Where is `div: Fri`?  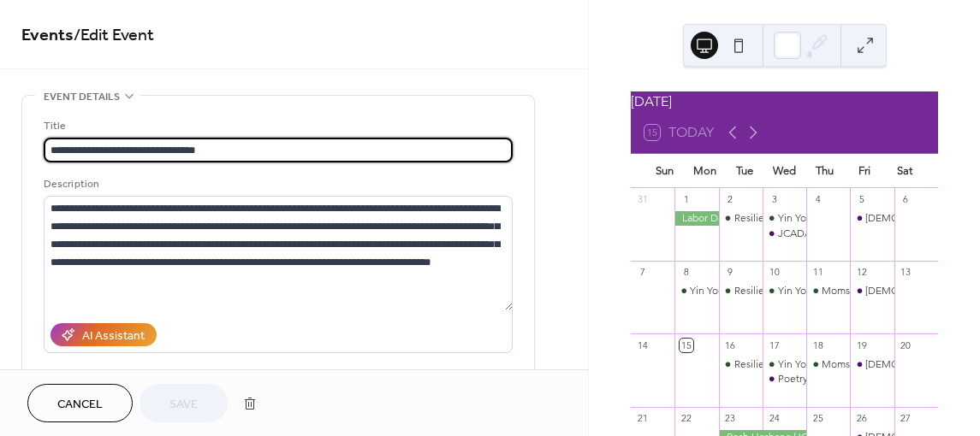
div: Fri is located at coordinates (864, 171).